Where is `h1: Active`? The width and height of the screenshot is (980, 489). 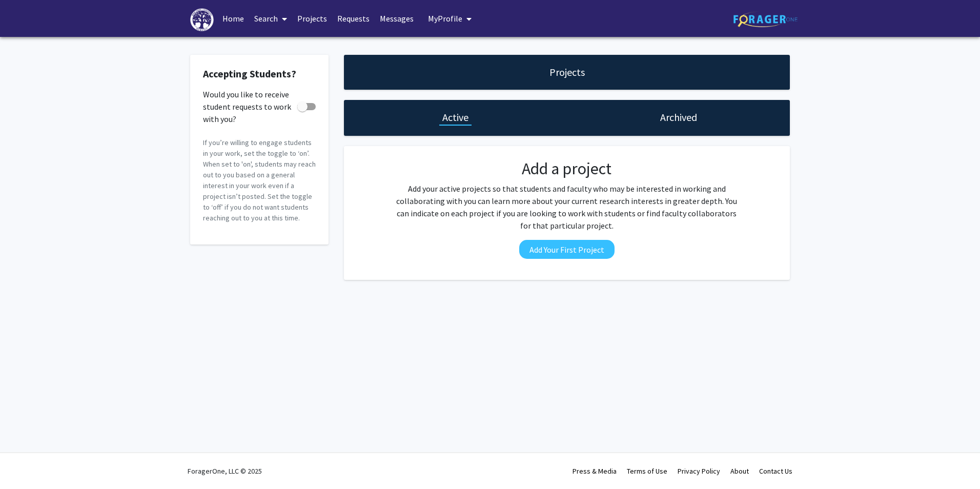 h1: Active is located at coordinates (455, 117).